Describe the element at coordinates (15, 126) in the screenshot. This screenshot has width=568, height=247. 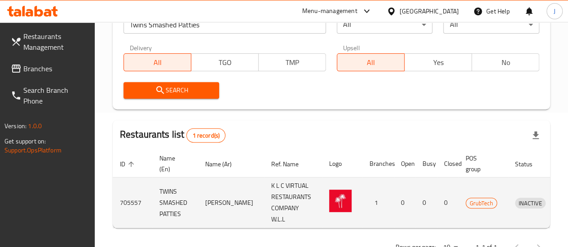
I see `span: Version:` at that location.